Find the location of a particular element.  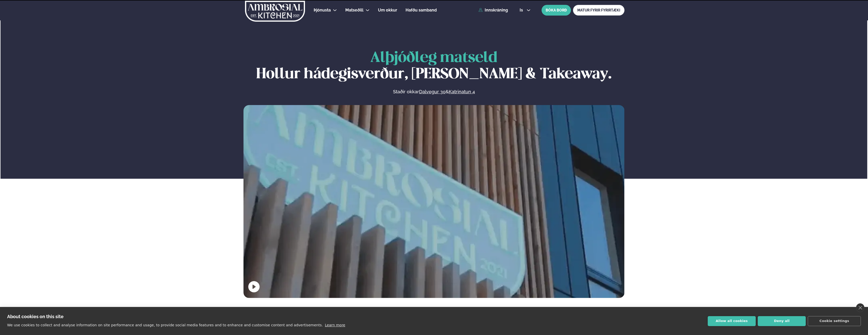

span: Þjónusta is located at coordinates (322, 10).